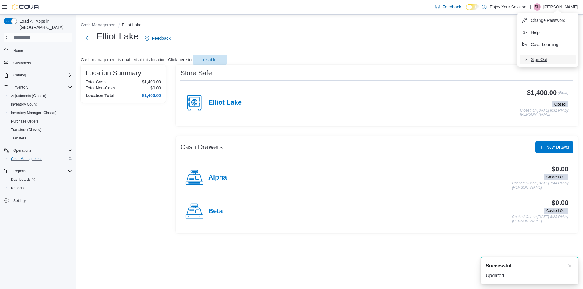  I want to click on a: Feedback, so click(448, 7).